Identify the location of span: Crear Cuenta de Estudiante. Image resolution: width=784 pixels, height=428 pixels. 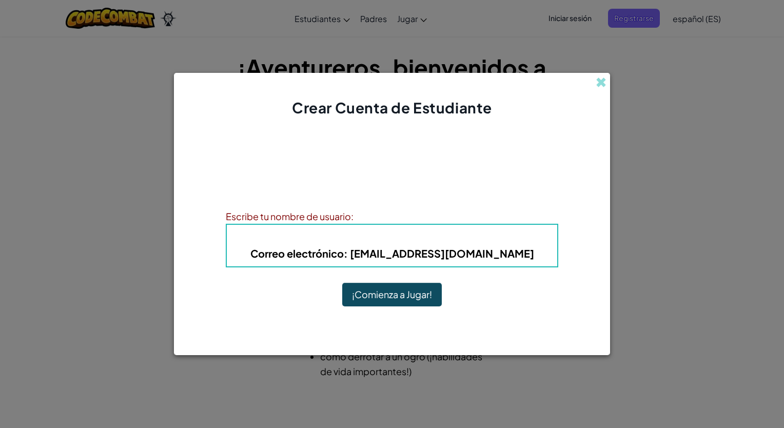
(392, 107).